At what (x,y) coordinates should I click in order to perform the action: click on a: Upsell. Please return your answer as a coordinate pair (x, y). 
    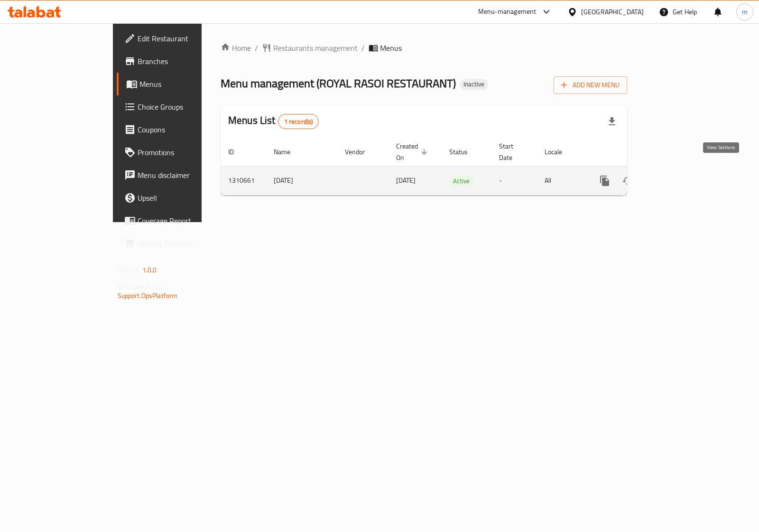
    Looking at the image, I should click on (178, 198).